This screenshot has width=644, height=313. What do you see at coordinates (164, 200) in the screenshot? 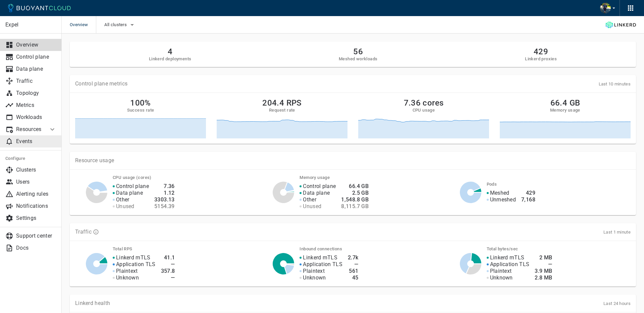
I see `h4: 3303.13` at bounding box center [164, 200].